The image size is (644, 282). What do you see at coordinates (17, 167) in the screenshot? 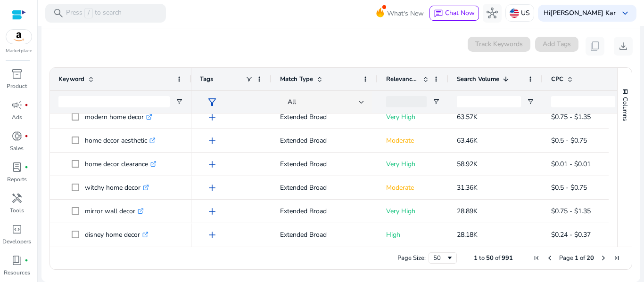
I see `span: lab_profile` at bounding box center [17, 167].